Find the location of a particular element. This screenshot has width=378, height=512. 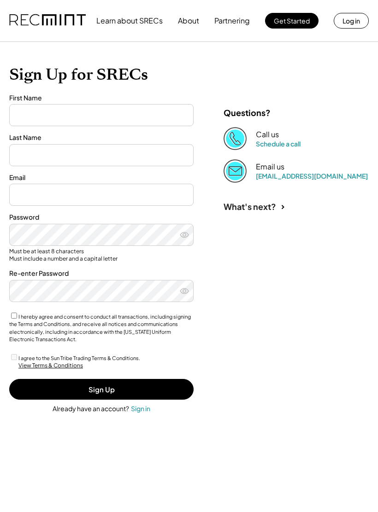

button: Partnering is located at coordinates (232, 21).